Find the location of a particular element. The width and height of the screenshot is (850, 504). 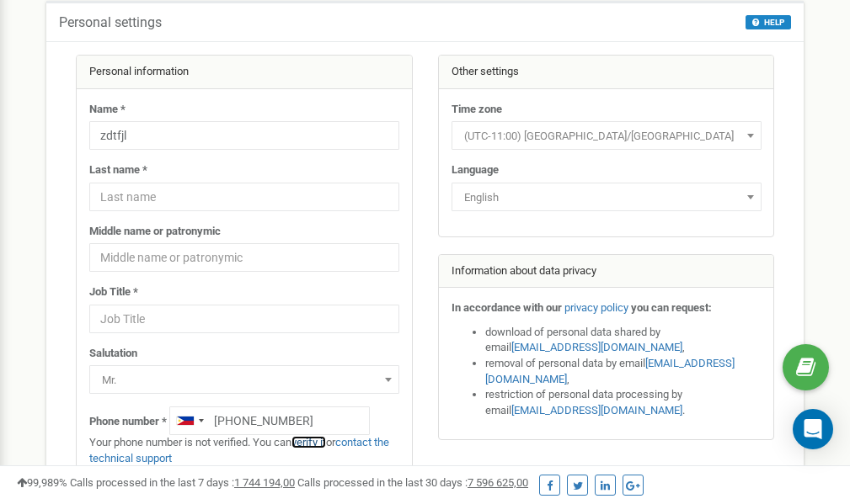

button: HELP is located at coordinates (768, 22).